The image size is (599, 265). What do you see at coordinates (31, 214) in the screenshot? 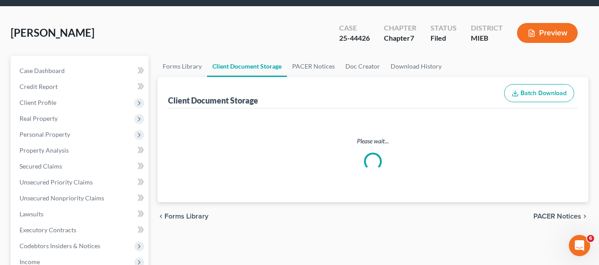
I see `span: Lawsuits` at bounding box center [31, 214].